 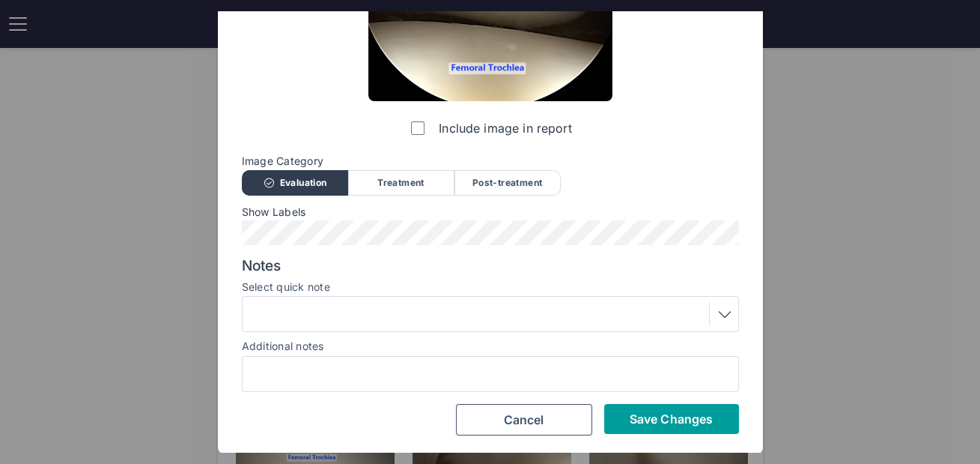 What do you see at coordinates (524, 420) in the screenshot?
I see `button: Cancel` at bounding box center [524, 420].